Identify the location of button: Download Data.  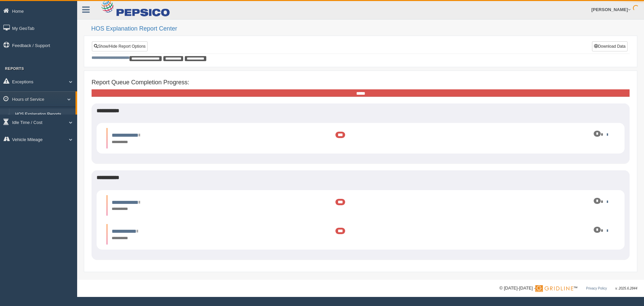
(610, 47).